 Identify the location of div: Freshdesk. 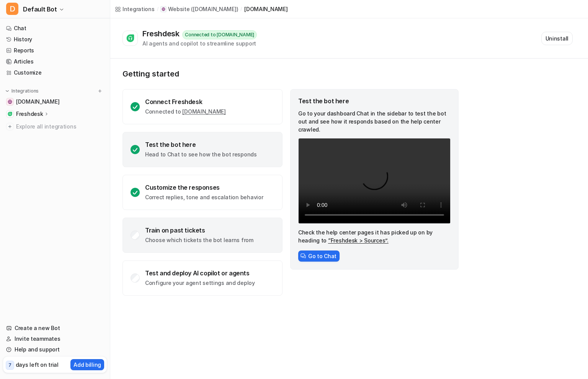
(162, 33).